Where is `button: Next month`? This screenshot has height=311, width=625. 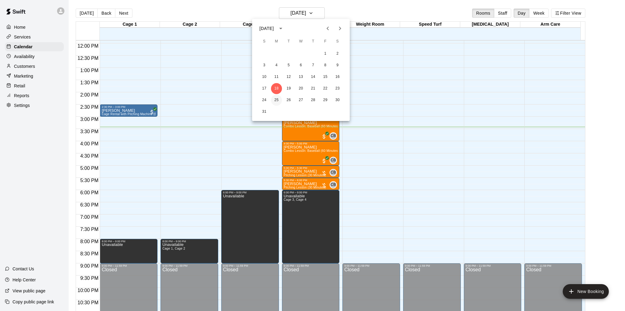
button: Next month is located at coordinates (340, 28).